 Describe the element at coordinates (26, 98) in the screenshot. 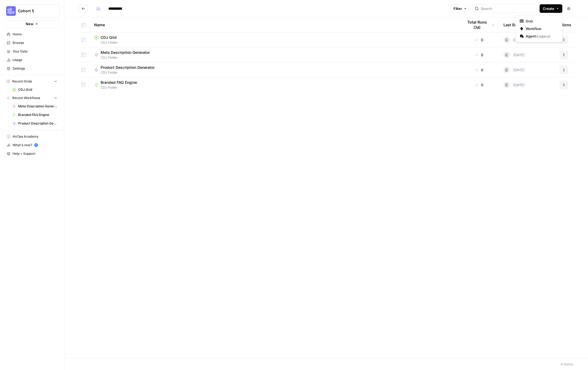

I see `span: Recent Workflows` at that location.